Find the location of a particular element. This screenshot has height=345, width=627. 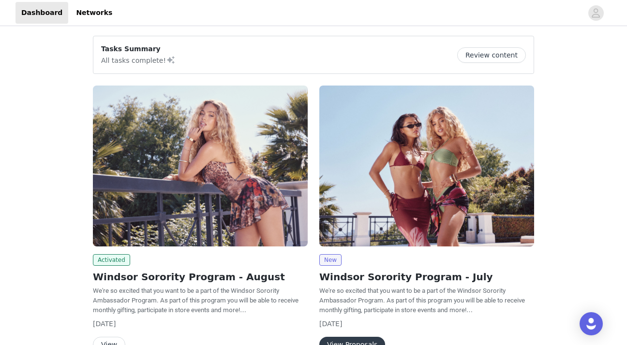

h2: Windsor Sorority Program - August is located at coordinates (200, 277).